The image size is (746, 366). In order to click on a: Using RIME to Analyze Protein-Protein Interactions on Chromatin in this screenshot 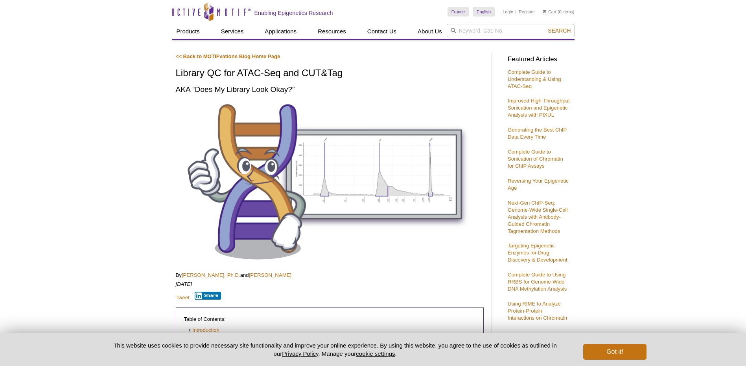, I will do `click(537, 311)`.